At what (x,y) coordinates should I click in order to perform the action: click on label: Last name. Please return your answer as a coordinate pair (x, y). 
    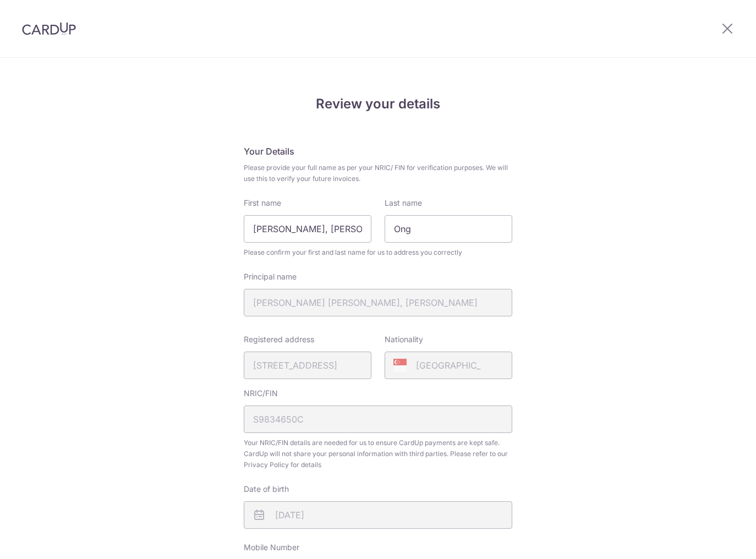
    Looking at the image, I should click on (403, 203).